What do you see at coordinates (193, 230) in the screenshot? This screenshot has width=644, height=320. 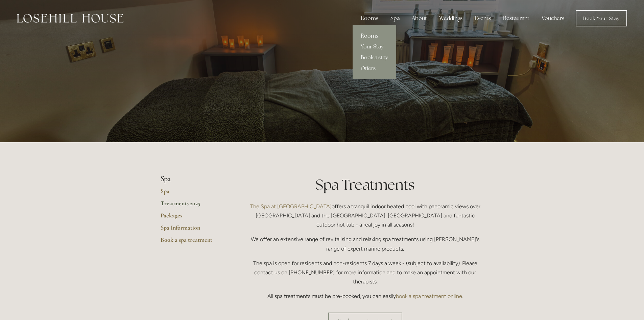 I see `a: Spa Information` at bounding box center [193, 230].